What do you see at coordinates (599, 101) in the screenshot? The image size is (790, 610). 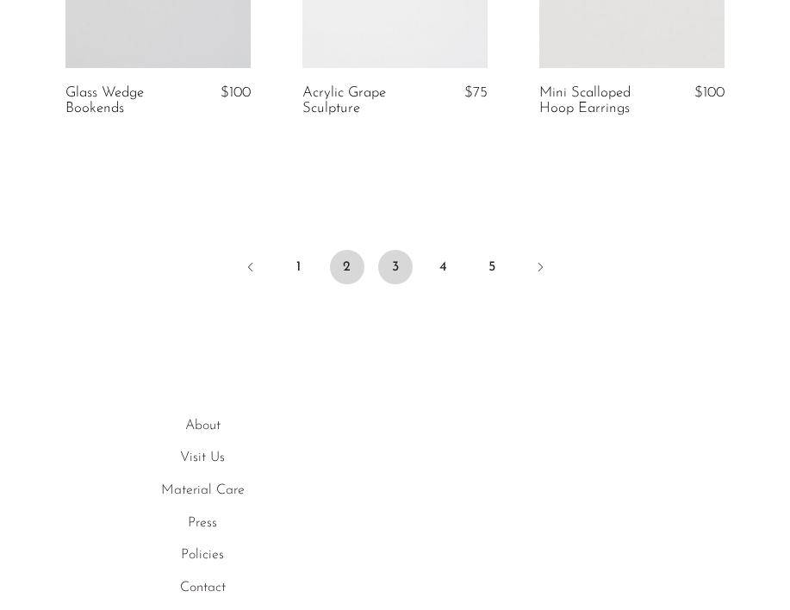 I see `a: Mini Scalloped Hoop Earrings` at bounding box center [599, 101].